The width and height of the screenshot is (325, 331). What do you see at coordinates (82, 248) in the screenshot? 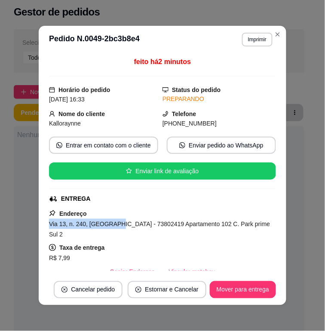
I see `strong: Taxa de entrega` at bounding box center [82, 248].